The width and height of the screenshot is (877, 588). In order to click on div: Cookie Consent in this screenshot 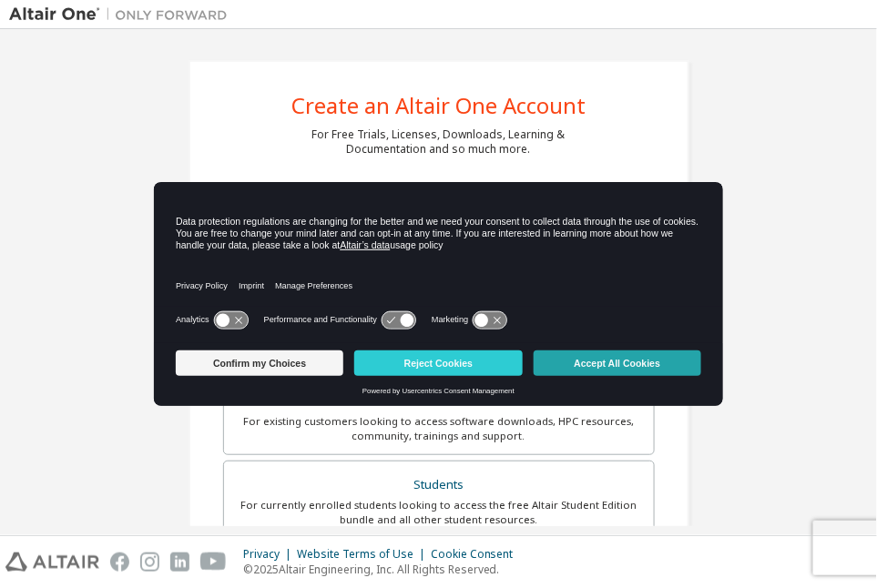, I will do `click(477, 555)`.